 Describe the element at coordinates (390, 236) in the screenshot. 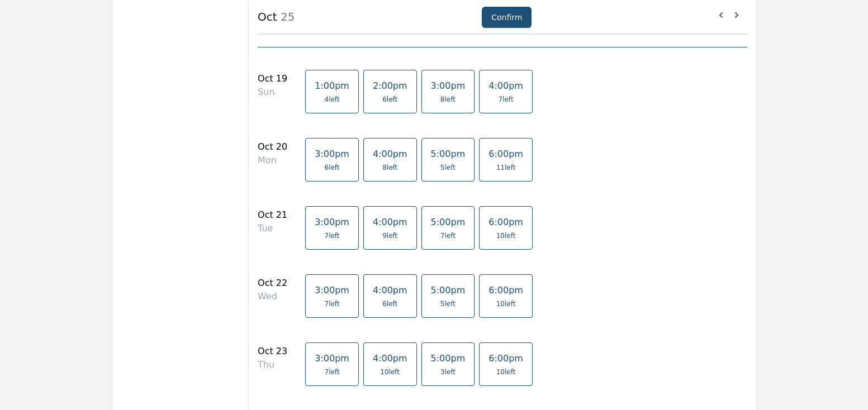

I see `span: 9 left` at that location.